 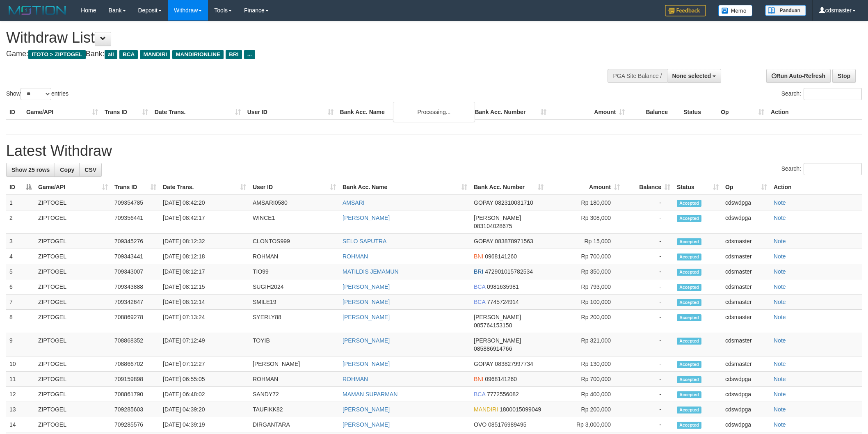 What do you see at coordinates (520, 409) in the screenshot?
I see `span: Copy 1800015099049 to clipboard` at bounding box center [520, 409].